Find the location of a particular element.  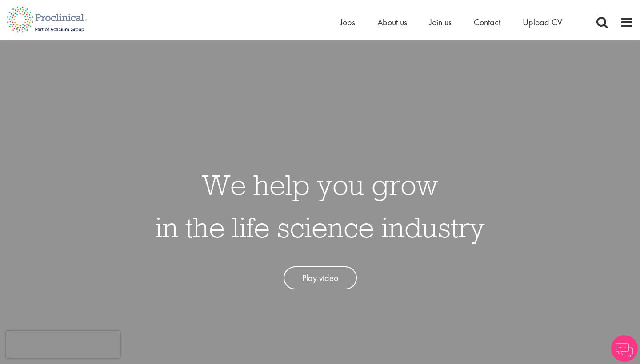

span: Contact is located at coordinates (487, 22).